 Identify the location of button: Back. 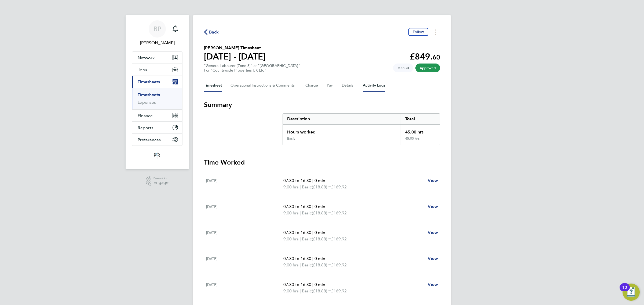
(211, 32).